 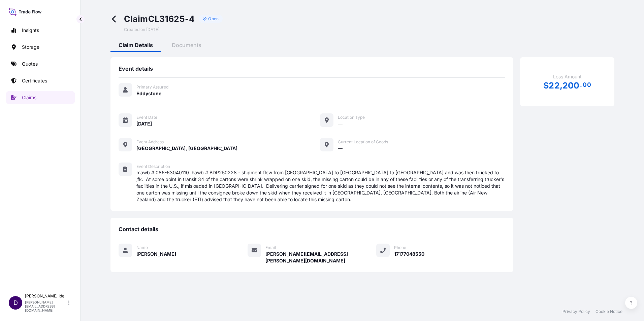 I want to click on span: Loss Amount, so click(x=567, y=77).